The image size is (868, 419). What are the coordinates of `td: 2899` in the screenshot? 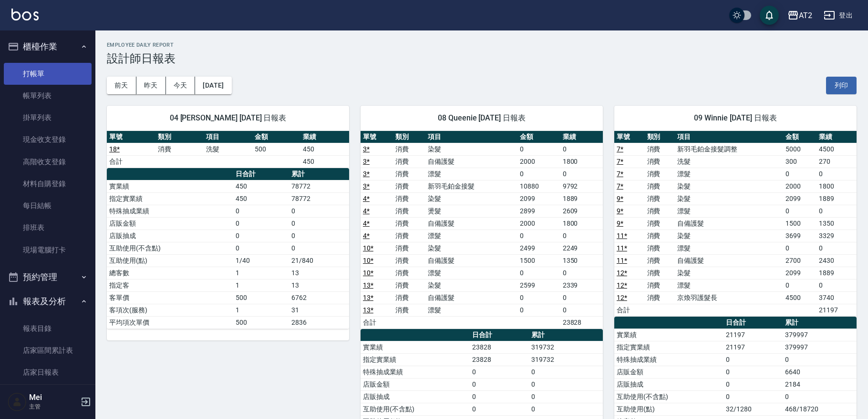 It's located at (538, 211).